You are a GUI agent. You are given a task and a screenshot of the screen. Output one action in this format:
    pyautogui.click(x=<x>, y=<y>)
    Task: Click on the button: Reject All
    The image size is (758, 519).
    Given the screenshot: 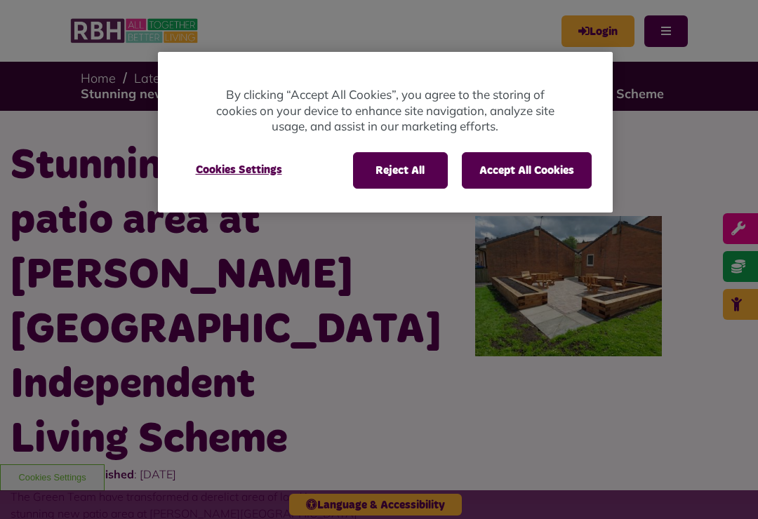 What is the action you would take?
    pyautogui.click(x=400, y=171)
    